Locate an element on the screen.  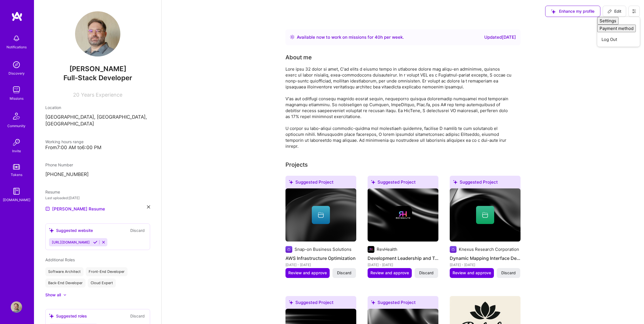
div: Notifications is located at coordinates (17, 47).